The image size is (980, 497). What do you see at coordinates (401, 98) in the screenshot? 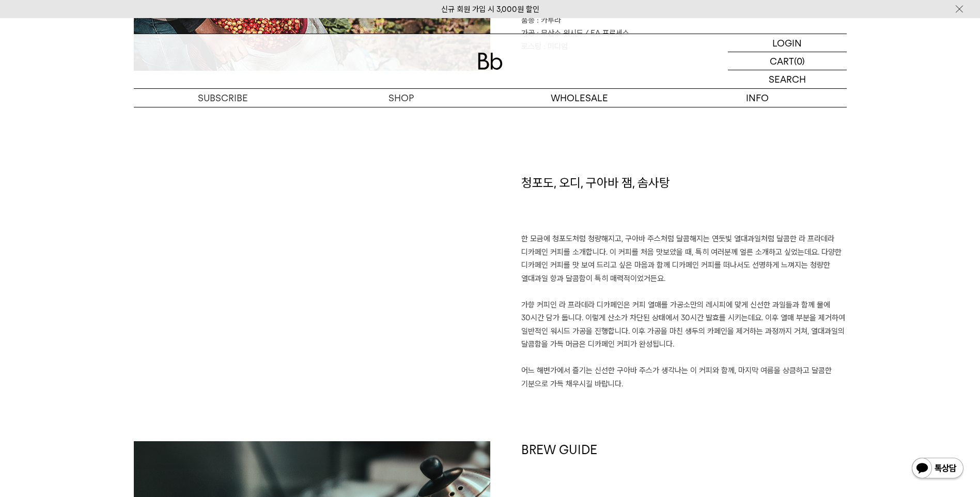
I see `a: SHOP` at bounding box center [401, 98].